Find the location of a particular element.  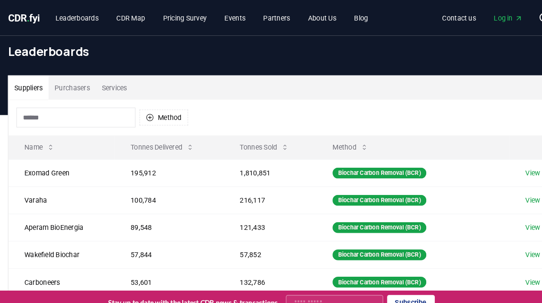

td: 132,786 is located at coordinates (260, 272).